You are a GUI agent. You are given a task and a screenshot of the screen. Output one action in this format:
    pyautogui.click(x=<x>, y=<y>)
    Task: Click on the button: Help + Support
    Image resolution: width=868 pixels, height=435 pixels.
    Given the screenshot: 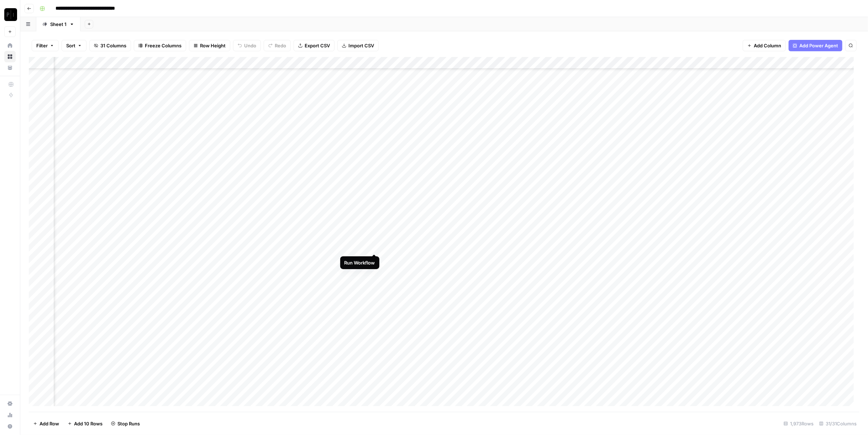 What is the action you would take?
    pyautogui.click(x=10, y=426)
    